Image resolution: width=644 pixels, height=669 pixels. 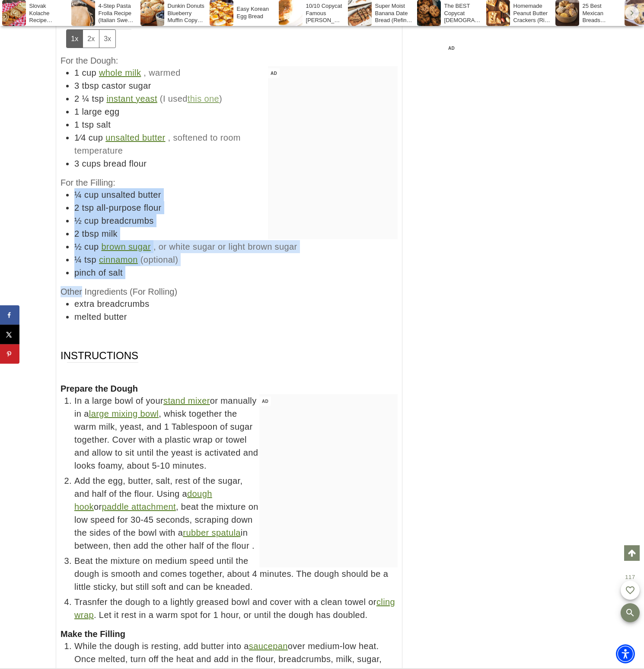 What do you see at coordinates (109, 99) in the screenshot?
I see `span: See More` at bounding box center [109, 99].